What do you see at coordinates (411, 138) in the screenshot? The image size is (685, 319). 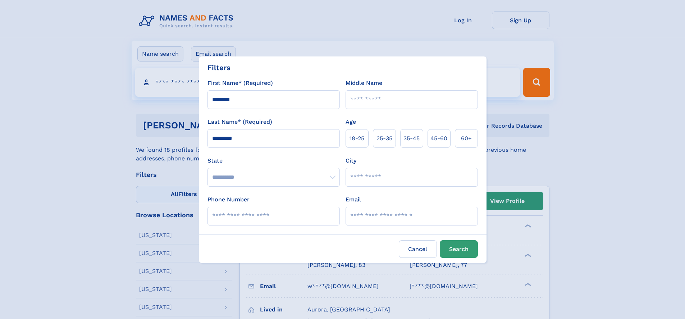 I see `span: 35‑45` at bounding box center [411, 138].